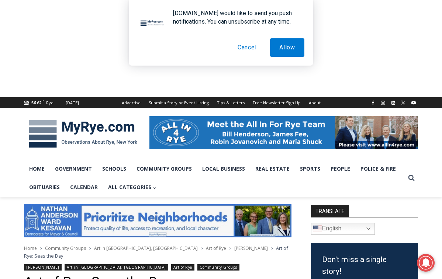 The height and width of the screenshot is (279, 442). What do you see at coordinates (231, 103) in the screenshot?
I see `a: Tips & Letters` at bounding box center [231, 103].